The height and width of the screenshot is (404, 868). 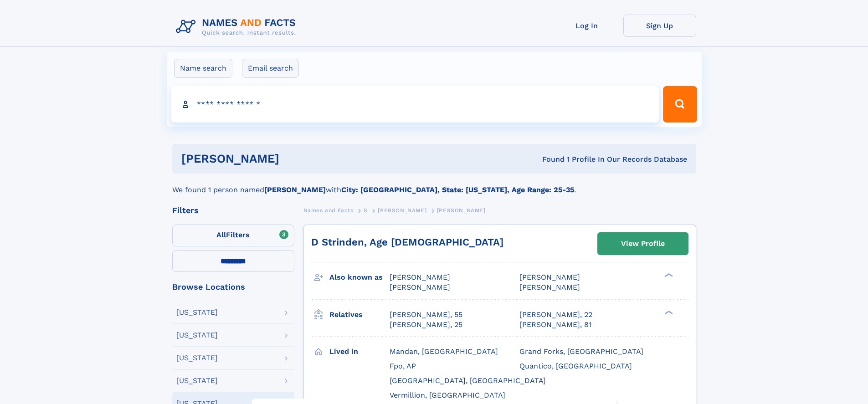 What do you see at coordinates (660, 25) in the screenshot?
I see `a: Sign Up` at bounding box center [660, 25].